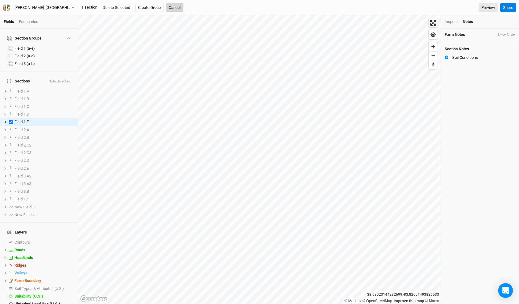 The height and width of the screenshot is (304, 519). Describe the element at coordinates (23, 183) in the screenshot. I see `span: Field 3.A3` at that location.